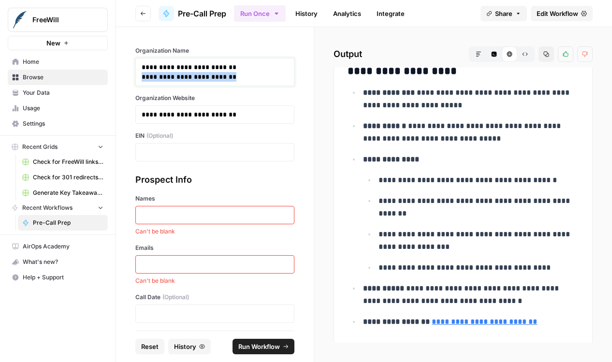 The image size is (612, 362). Describe the element at coordinates (562, 14) in the screenshot. I see `a: Edit Workflow` at that location.